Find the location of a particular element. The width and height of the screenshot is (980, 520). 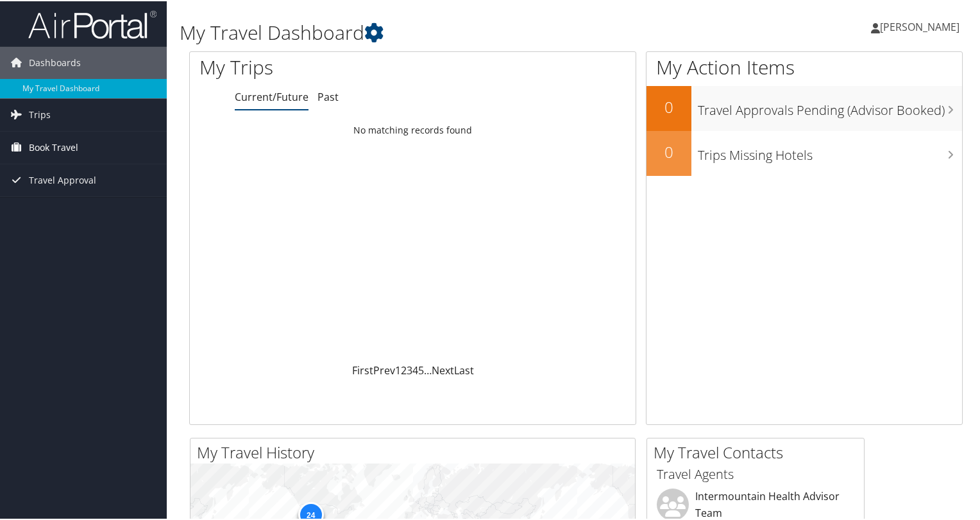

h1: My Trips is located at coordinates (320, 66).